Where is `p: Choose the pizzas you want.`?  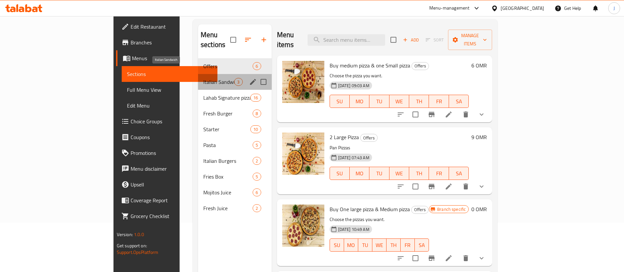 p: Choose the pizzas you want. is located at coordinates (379, 219).